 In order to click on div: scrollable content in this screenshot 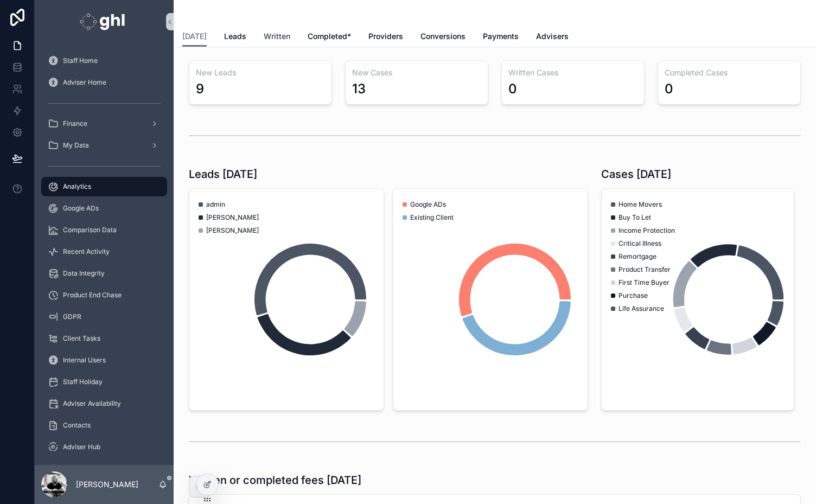, I will do `click(104, 254)`.